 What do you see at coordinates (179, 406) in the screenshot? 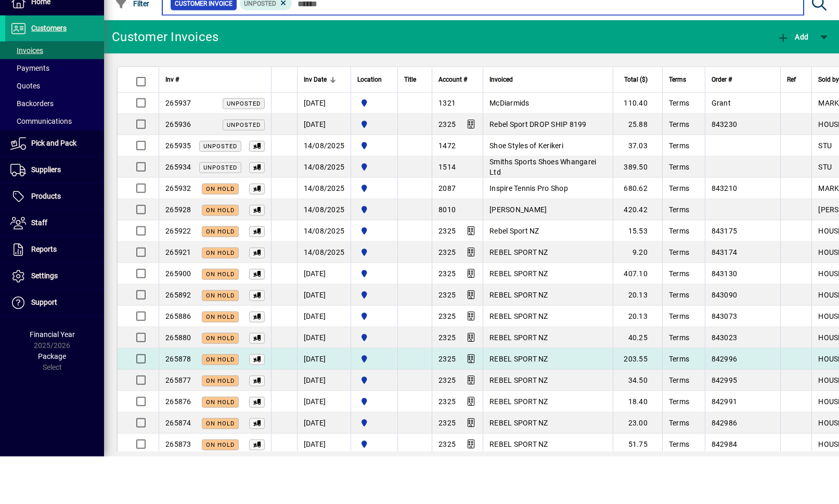
I see `span: 265878` at bounding box center [179, 406].